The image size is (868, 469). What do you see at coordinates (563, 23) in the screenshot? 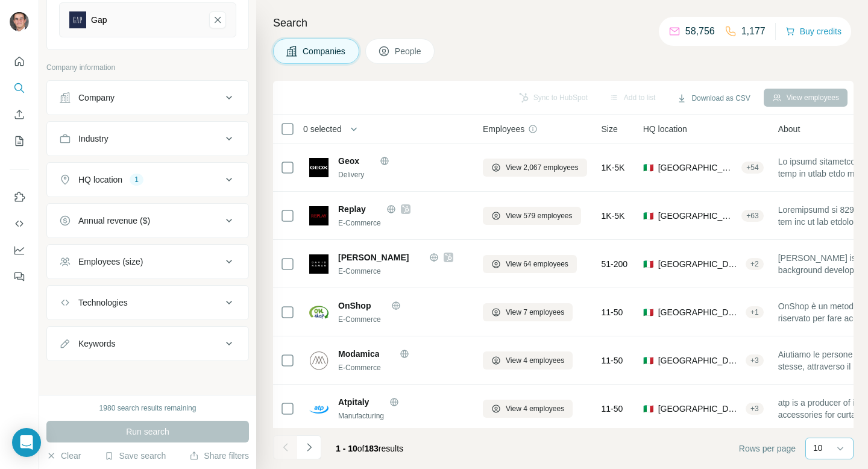
I see `h4: Search` at bounding box center [563, 23].